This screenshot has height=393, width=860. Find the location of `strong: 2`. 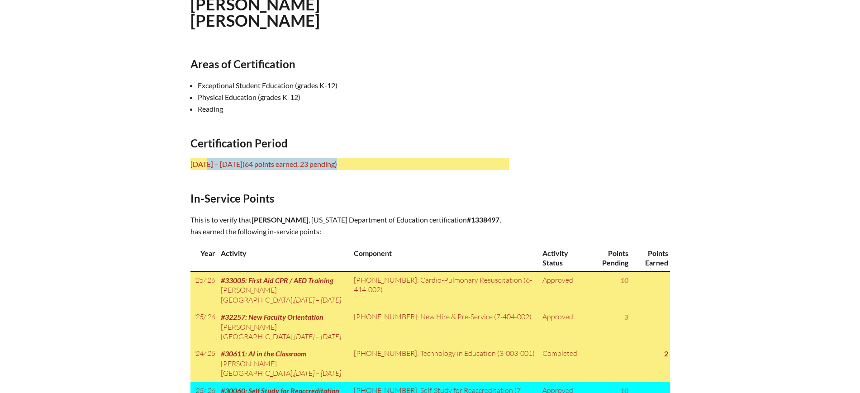

strong: 2 is located at coordinates (666, 354).